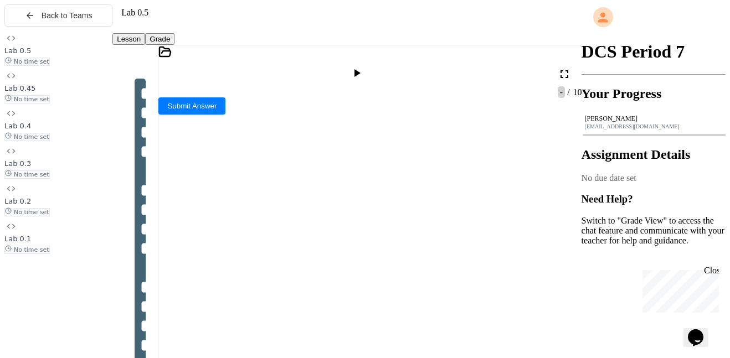  I want to click on div: Chat with us now!Close, so click(40, 37).